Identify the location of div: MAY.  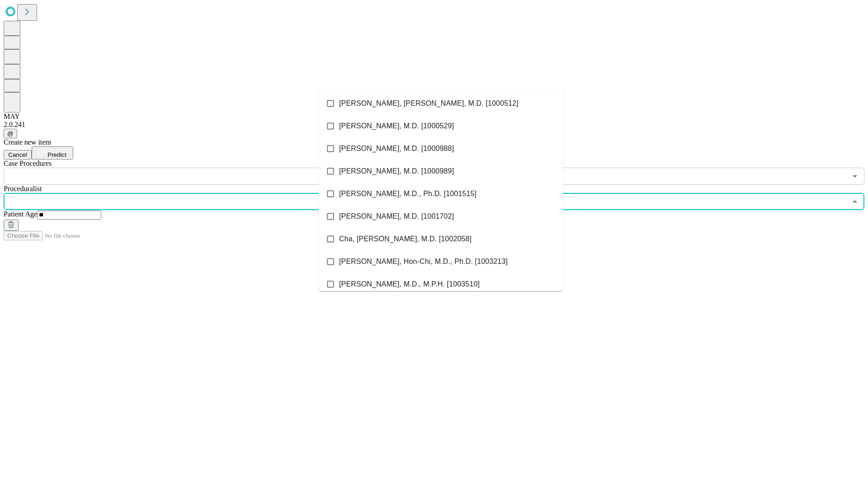
(434, 117).